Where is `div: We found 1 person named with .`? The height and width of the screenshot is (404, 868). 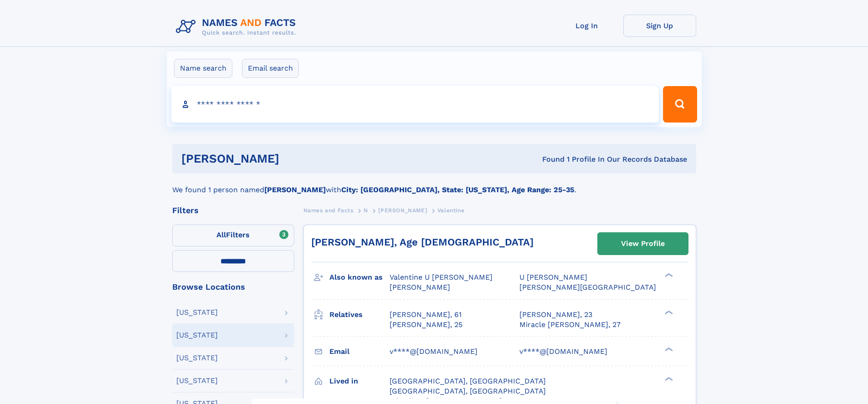 div: We found 1 person named with . is located at coordinates (434, 184).